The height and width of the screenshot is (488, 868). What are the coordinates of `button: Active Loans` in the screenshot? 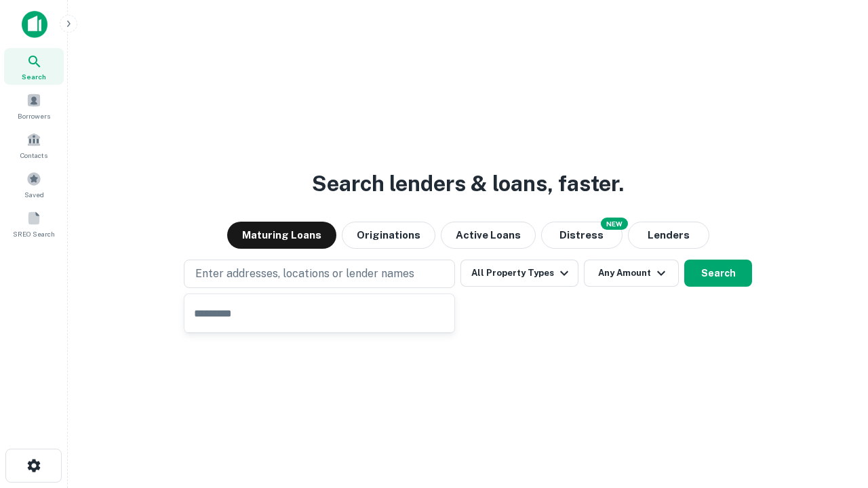 It's located at (488, 235).